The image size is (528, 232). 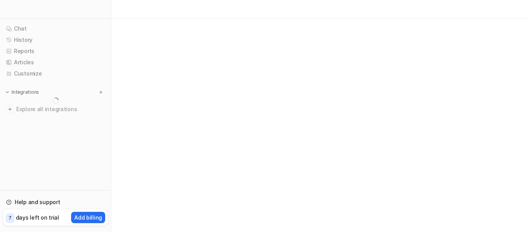 I want to click on img: expand menu, so click(x=7, y=92).